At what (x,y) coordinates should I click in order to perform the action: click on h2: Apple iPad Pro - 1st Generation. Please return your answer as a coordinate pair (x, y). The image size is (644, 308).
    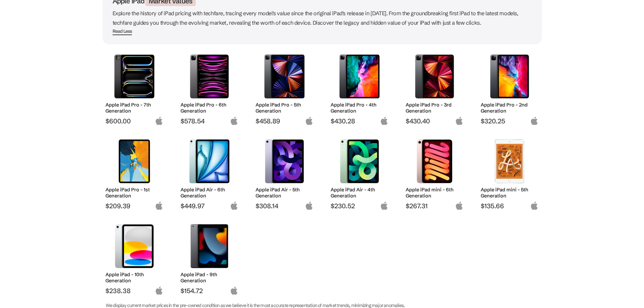
    Looking at the image, I should click on (134, 193).